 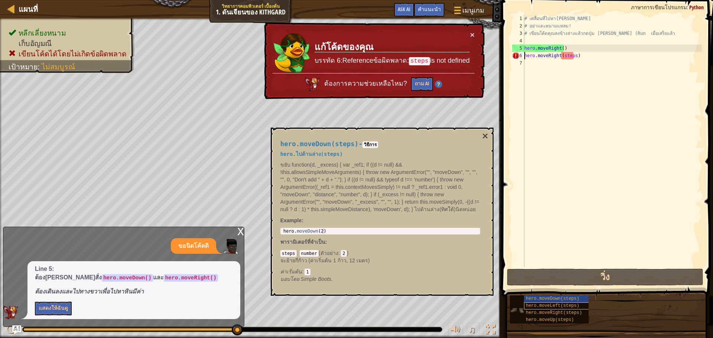 I want to click on span: แผนที่, so click(x=28, y=9).